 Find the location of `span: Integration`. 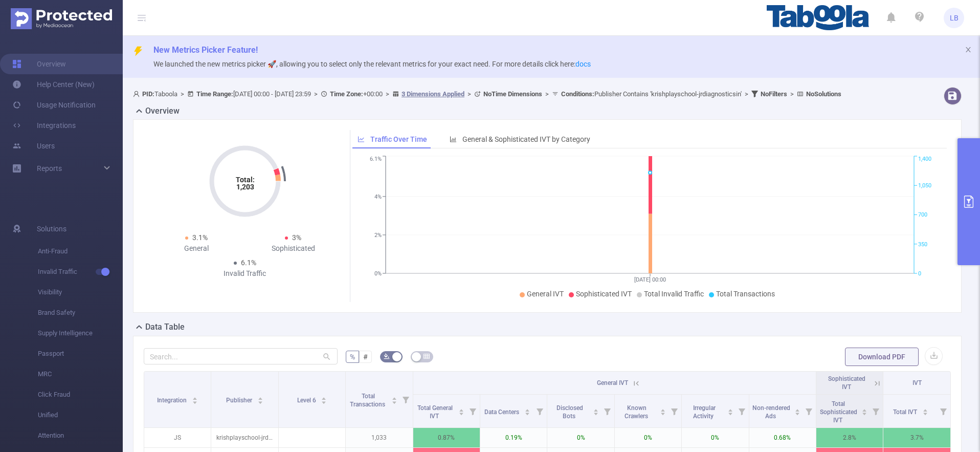

span: Integration is located at coordinates (172, 400).